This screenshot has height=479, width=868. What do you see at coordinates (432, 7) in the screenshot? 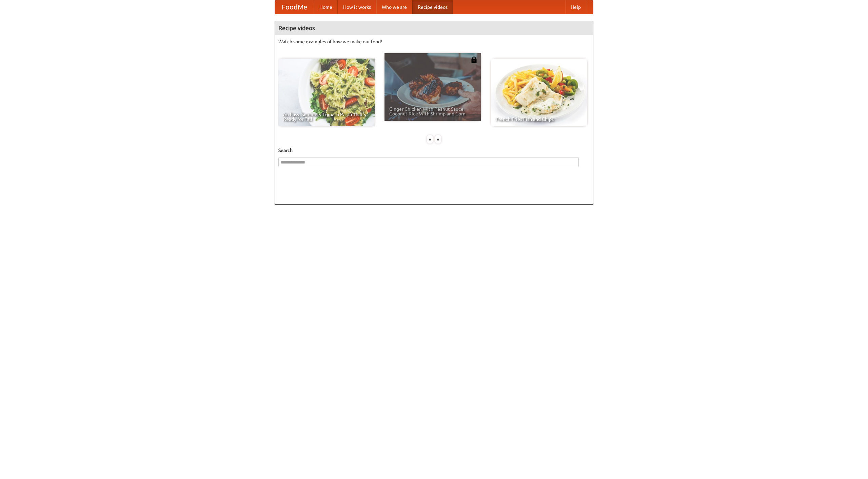
I see `a: Recipe videos` at bounding box center [432, 7].